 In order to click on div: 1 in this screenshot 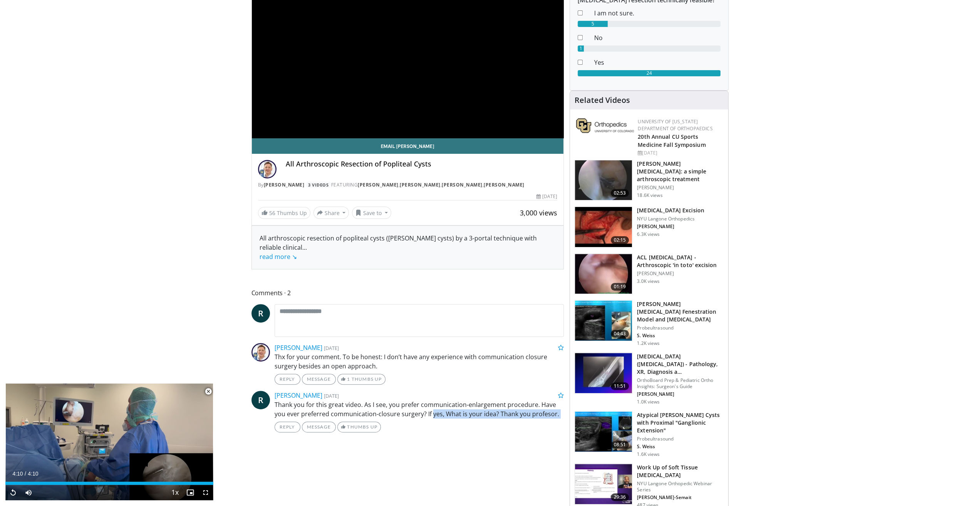, I will do `click(580, 49)`.